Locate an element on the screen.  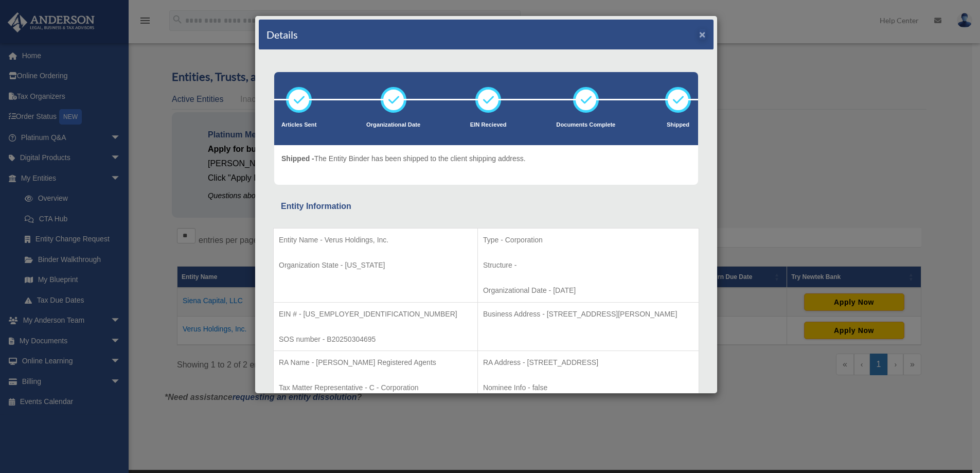
div: Entity Information is located at coordinates (486, 206).